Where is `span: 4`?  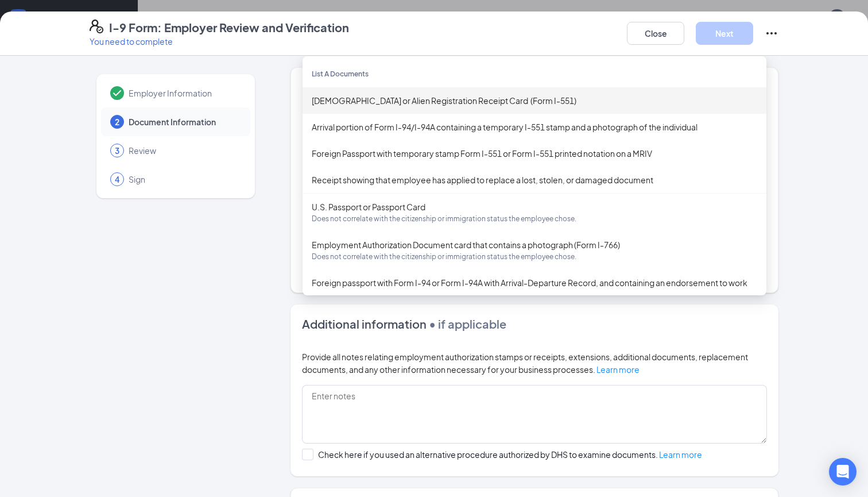
span: 4 is located at coordinates (117, 179).